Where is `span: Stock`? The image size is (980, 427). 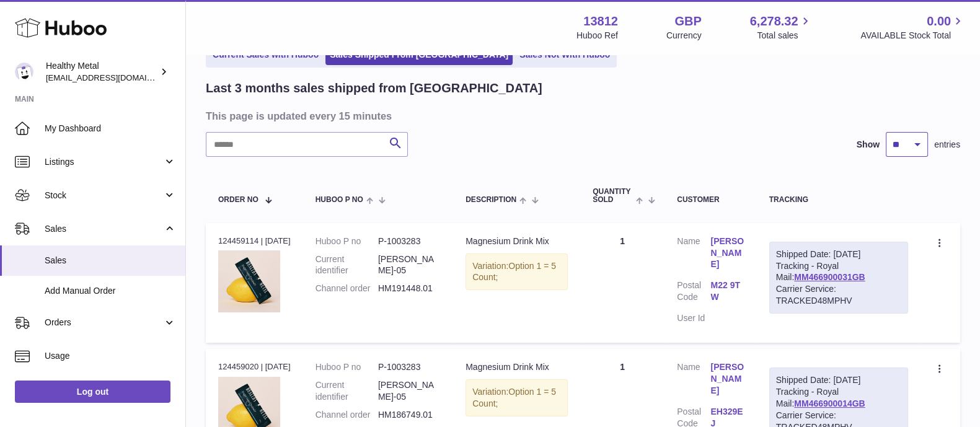
span: Stock is located at coordinates (103, 195).